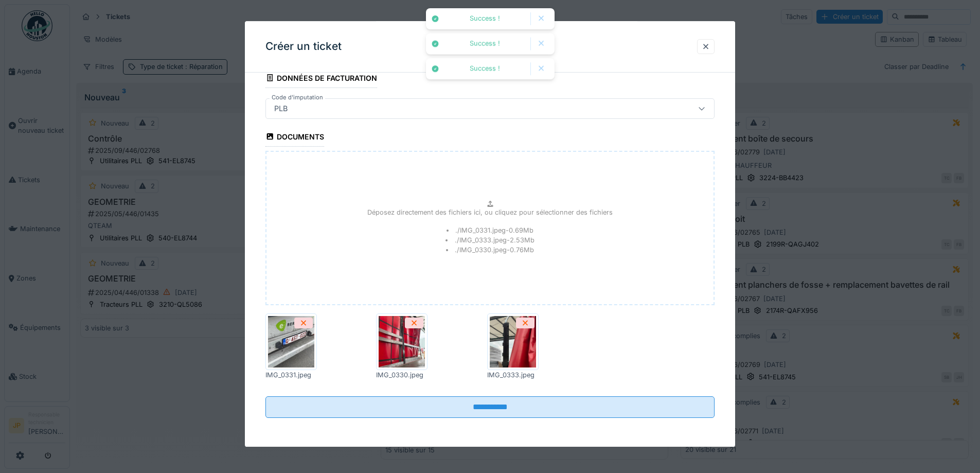  Describe the element at coordinates (281, 109) in the screenshot. I see `div: PLB` at that location.